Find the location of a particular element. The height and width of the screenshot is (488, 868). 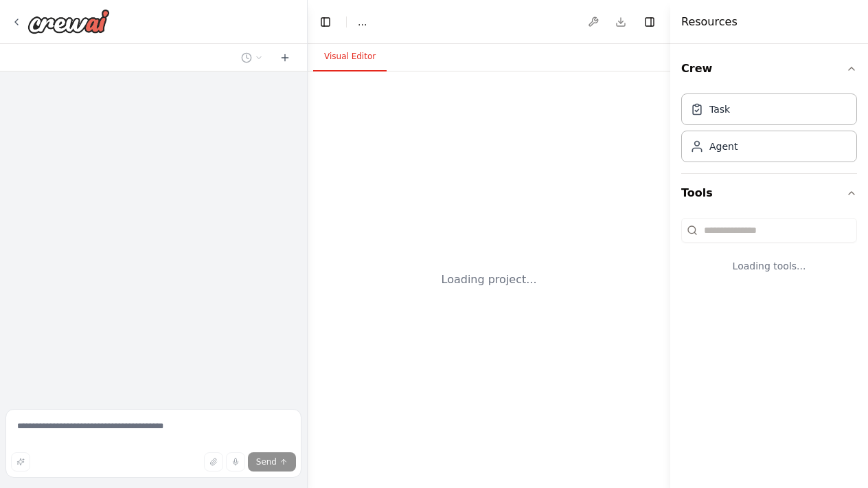

button: Tools is located at coordinates (769, 193).